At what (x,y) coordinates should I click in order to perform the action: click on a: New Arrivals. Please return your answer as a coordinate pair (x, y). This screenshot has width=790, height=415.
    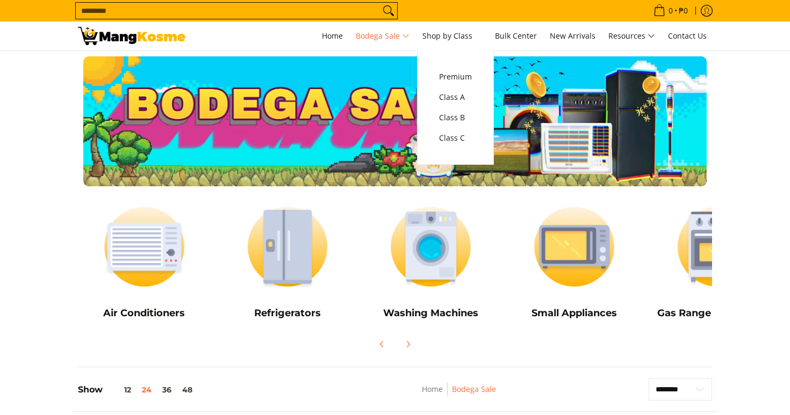
    Looking at the image, I should click on (572, 36).